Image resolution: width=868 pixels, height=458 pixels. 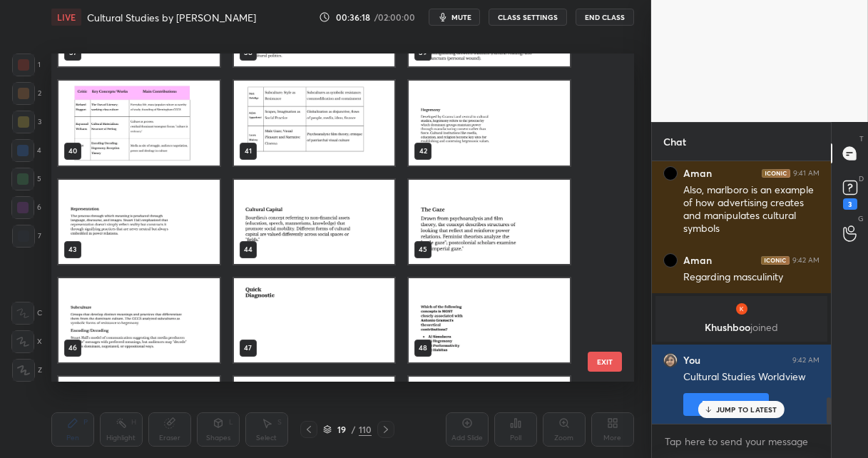 What do you see at coordinates (726, 404) in the screenshot?
I see `button: Pin message` at bounding box center [726, 404].